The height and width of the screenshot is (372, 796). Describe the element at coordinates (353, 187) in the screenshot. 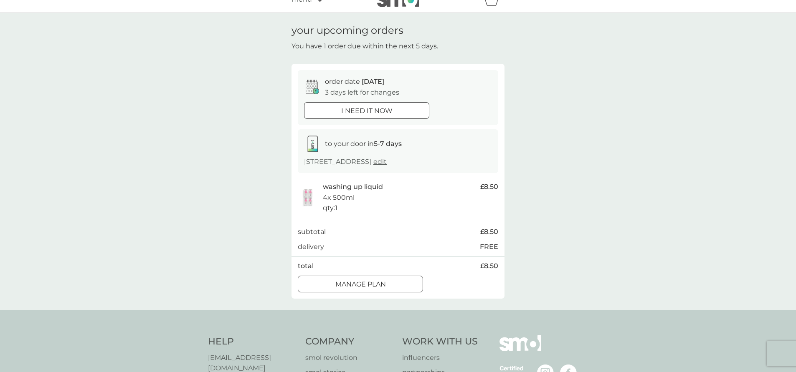

I see `p: washing up liquid` at that location.